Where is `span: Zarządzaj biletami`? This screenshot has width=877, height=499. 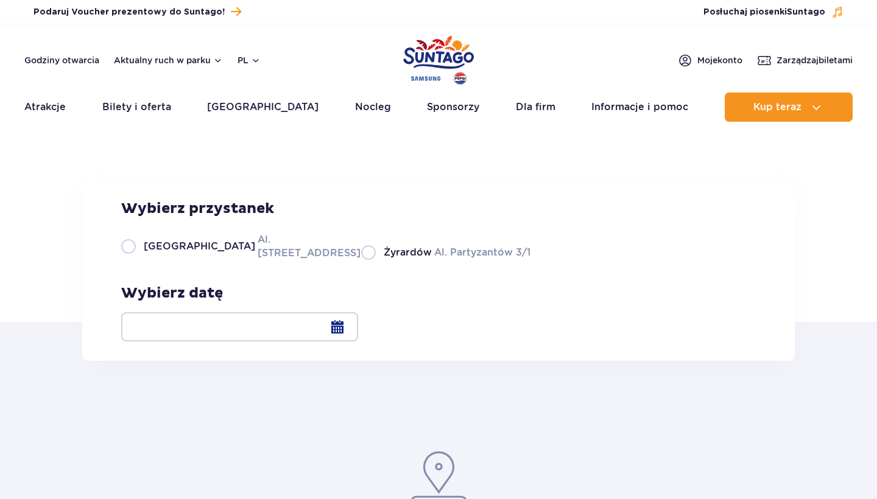
span: Zarządzaj biletami is located at coordinates (814, 60).